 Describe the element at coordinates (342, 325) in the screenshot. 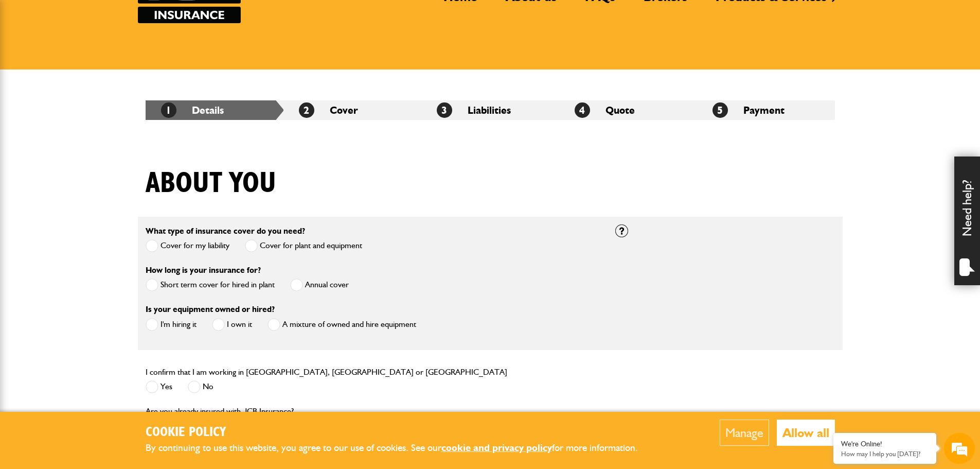

I see `label: A mixture of owned and hire equipment` at that location.